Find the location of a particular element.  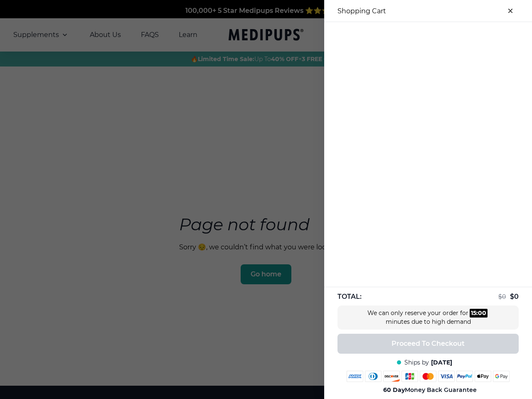

img: jcb is located at coordinates (410, 376).